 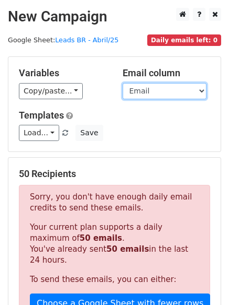 What do you see at coordinates (89, 133) in the screenshot?
I see `button: Save` at bounding box center [89, 133].